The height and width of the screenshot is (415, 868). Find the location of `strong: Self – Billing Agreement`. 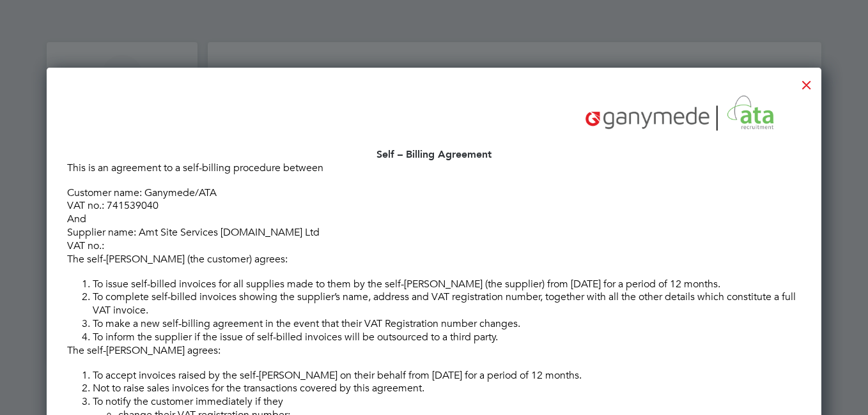

strong: Self – Billing Agreement is located at coordinates (434, 154).